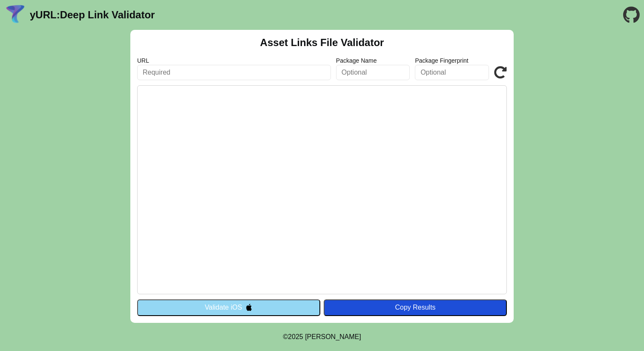  Describe the element at coordinates (333, 336) in the screenshot. I see `a: Michael Ibragimchayev's Personal Site` at that location.